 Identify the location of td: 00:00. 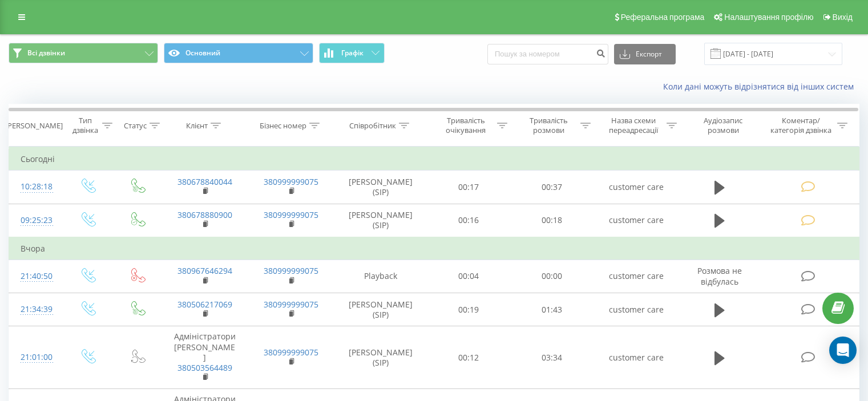
(551, 276).